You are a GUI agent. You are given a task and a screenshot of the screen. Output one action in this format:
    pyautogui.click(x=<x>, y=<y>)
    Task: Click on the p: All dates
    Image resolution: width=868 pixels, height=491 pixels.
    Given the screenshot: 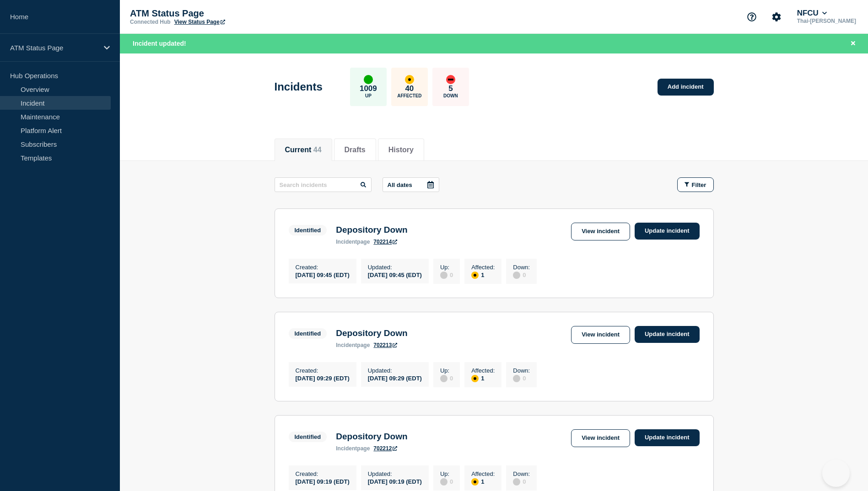 What is the action you would take?
    pyautogui.click(x=400, y=185)
    